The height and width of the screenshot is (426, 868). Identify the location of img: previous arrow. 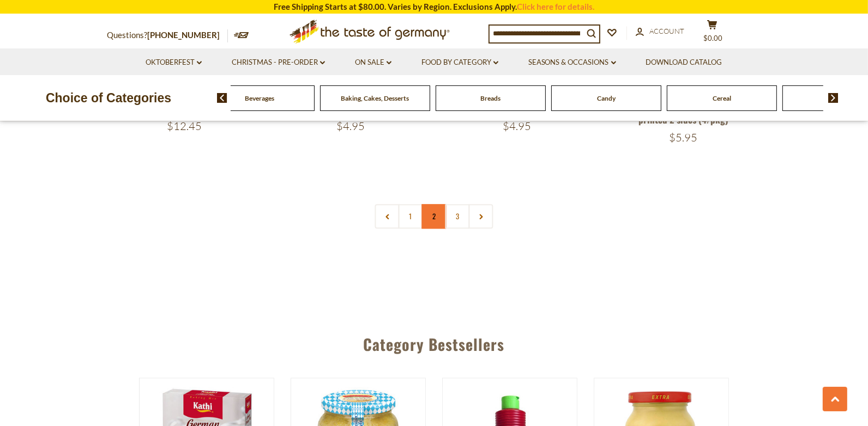
(222, 98).